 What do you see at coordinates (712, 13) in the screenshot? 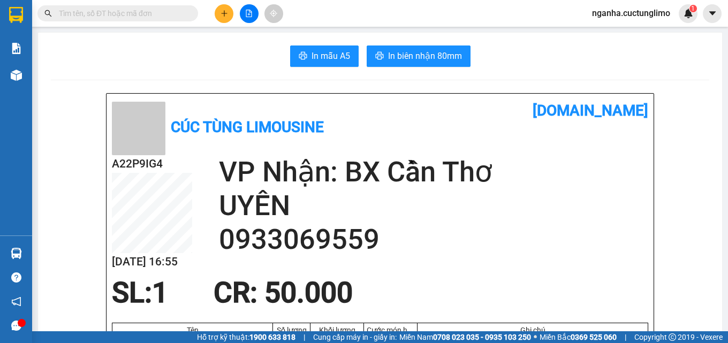
I see `button: caret-down` at bounding box center [712, 13].